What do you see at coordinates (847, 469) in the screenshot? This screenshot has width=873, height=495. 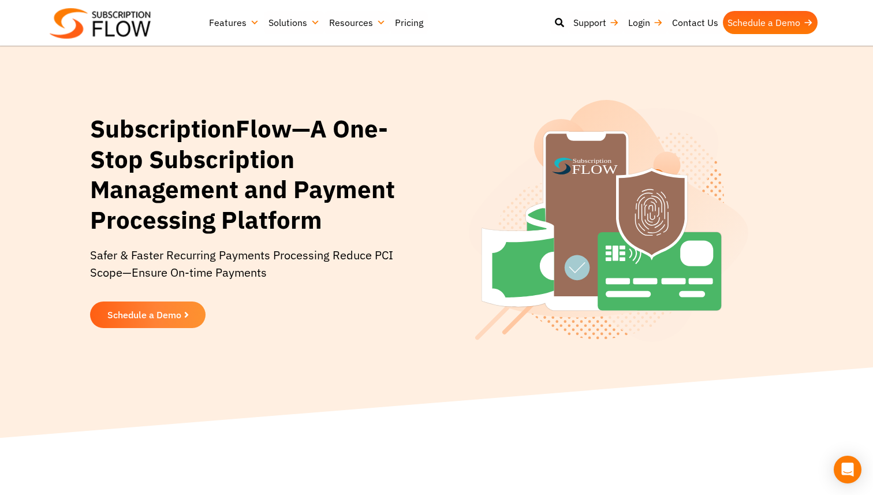 I see `div: Open Intercom Messenger` at bounding box center [847, 469].